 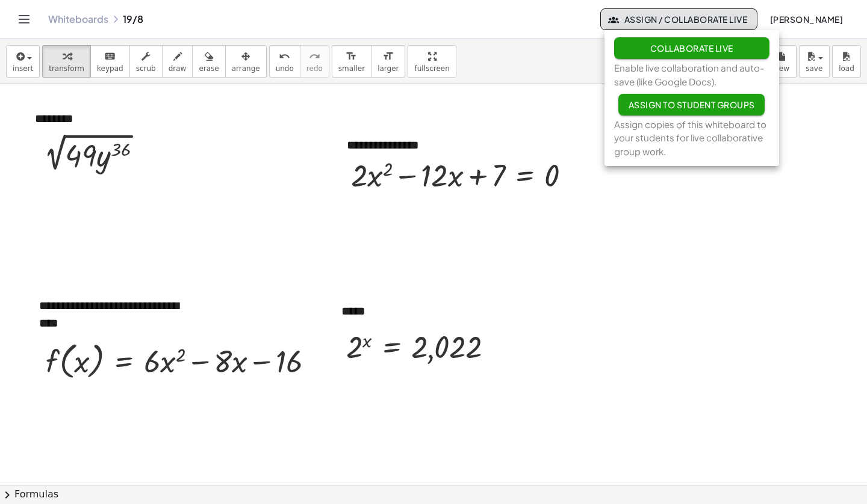 What do you see at coordinates (782, 68) in the screenshot?
I see `span: new` at bounding box center [782, 68].